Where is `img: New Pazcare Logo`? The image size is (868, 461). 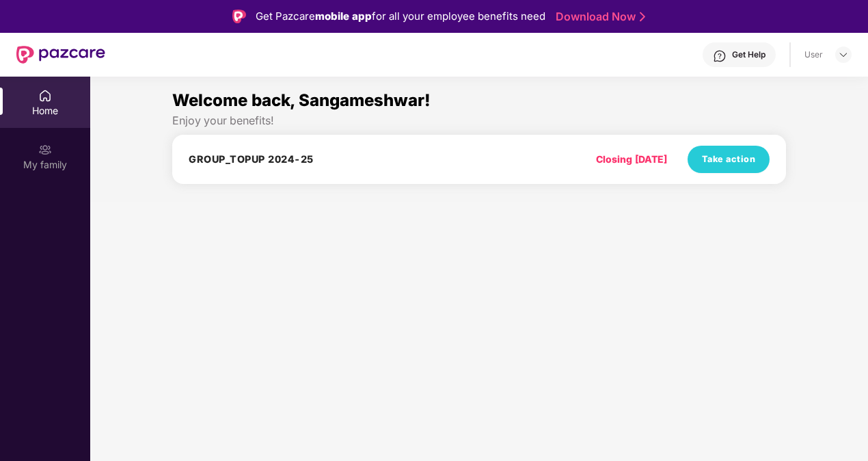 img: New Pazcare Logo is located at coordinates (61, 55).